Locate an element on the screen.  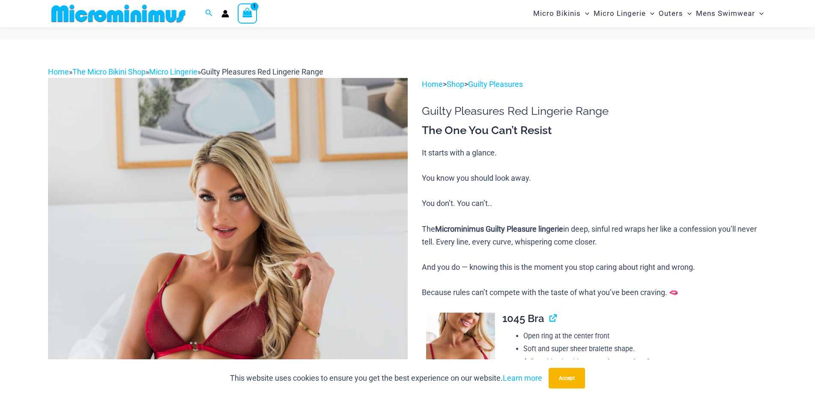
nav: Site Navigation is located at coordinates (648, 13).